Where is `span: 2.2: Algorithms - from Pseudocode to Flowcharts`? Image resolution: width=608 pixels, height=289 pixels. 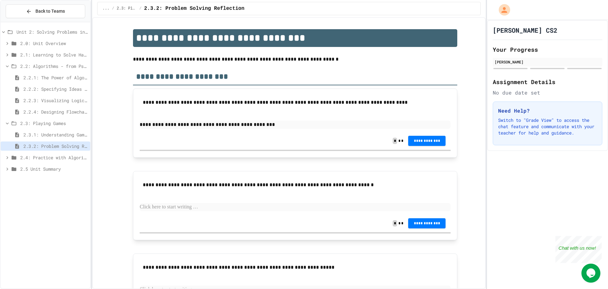 span: 2.2: Algorithms - from Pseudocode to Flowcharts is located at coordinates (54, 66).